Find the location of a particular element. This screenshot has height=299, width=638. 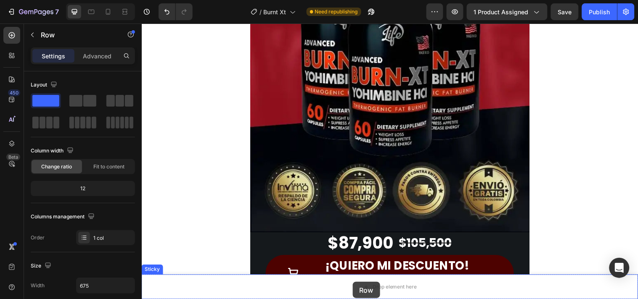

div: 450 is located at coordinates (14, 93).